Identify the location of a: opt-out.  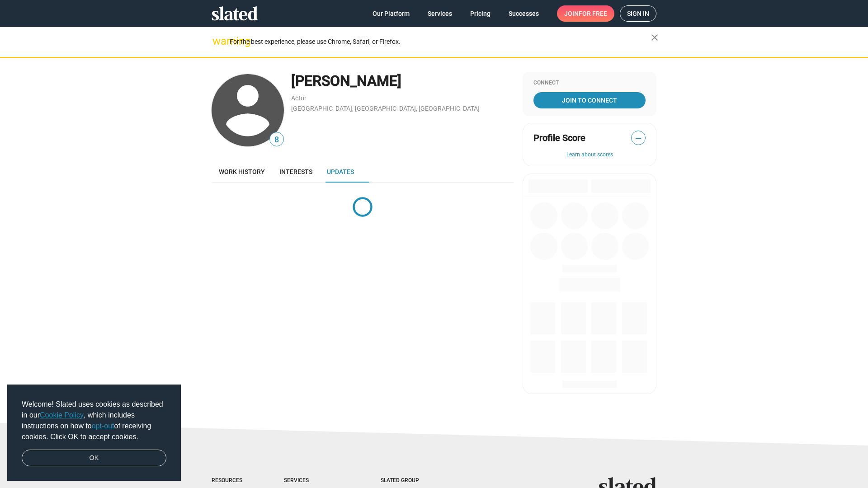
(103, 426).